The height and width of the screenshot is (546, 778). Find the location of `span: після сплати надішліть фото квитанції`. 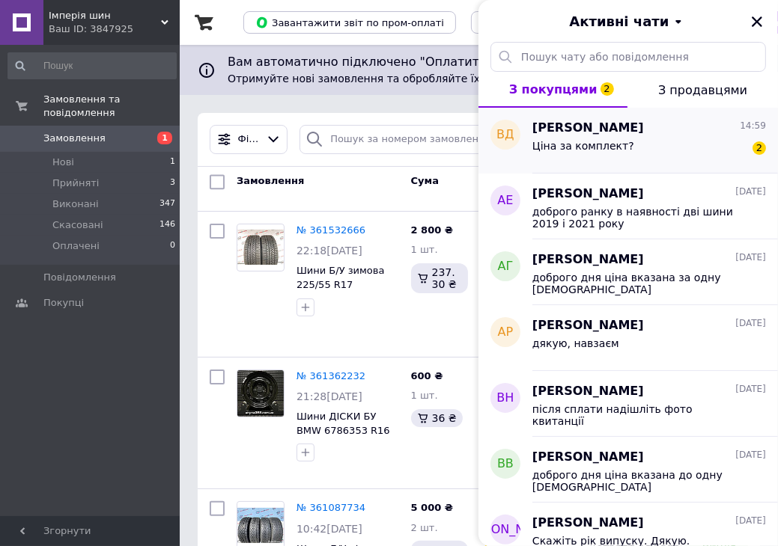

span: після сплати надішліть фото квитанції is located at coordinates (638, 415).